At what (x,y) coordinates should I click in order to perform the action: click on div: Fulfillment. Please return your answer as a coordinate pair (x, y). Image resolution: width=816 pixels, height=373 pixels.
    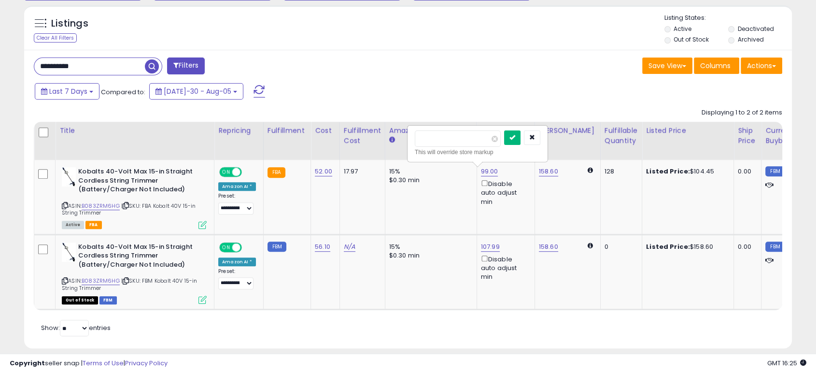
    Looking at the image, I should click on (287, 130).